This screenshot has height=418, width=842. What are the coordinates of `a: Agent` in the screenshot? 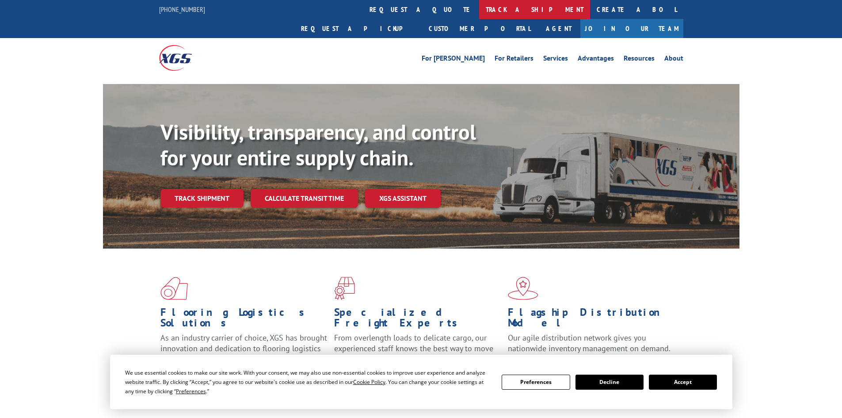 It's located at (559, 28).